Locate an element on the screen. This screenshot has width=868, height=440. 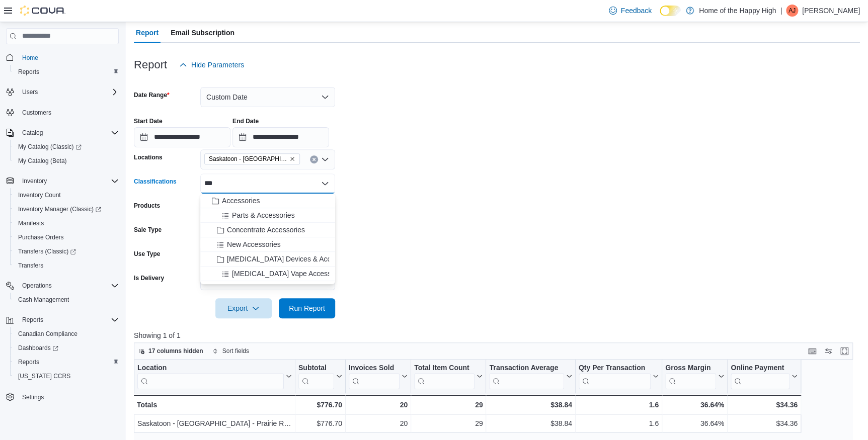
span: Export is located at coordinates (244, 308).